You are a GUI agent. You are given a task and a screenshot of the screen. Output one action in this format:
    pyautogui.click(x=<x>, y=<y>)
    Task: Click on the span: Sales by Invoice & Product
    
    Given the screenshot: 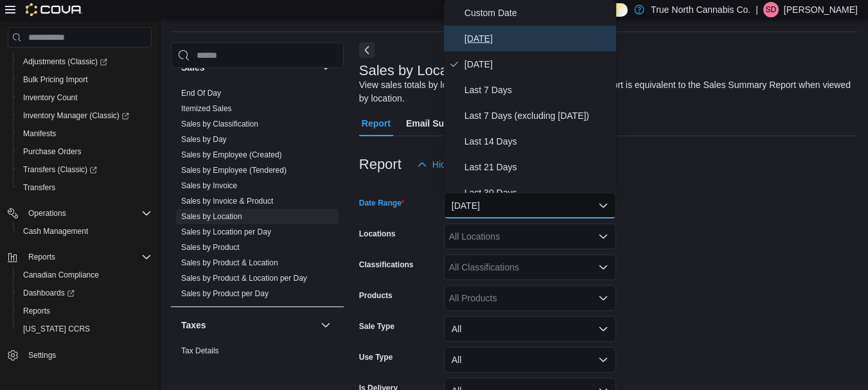 What is the action you would take?
    pyautogui.click(x=227, y=201)
    